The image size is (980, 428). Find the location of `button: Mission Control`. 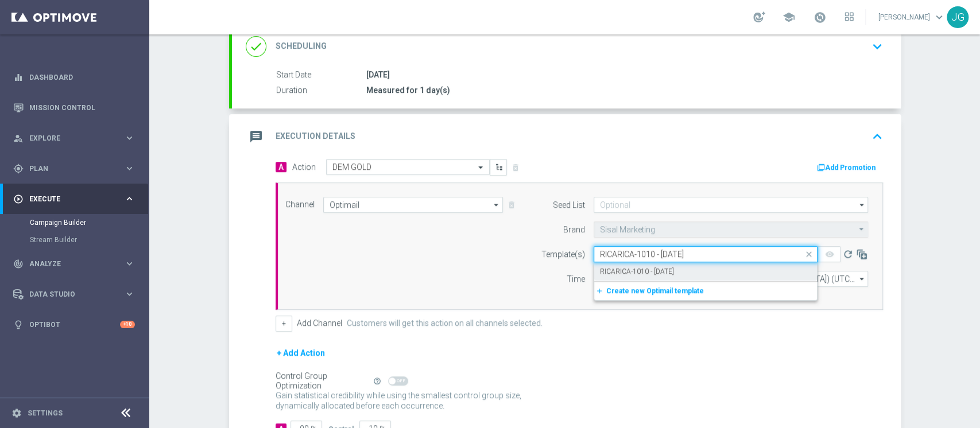

button: Mission Control is located at coordinates (74, 108).